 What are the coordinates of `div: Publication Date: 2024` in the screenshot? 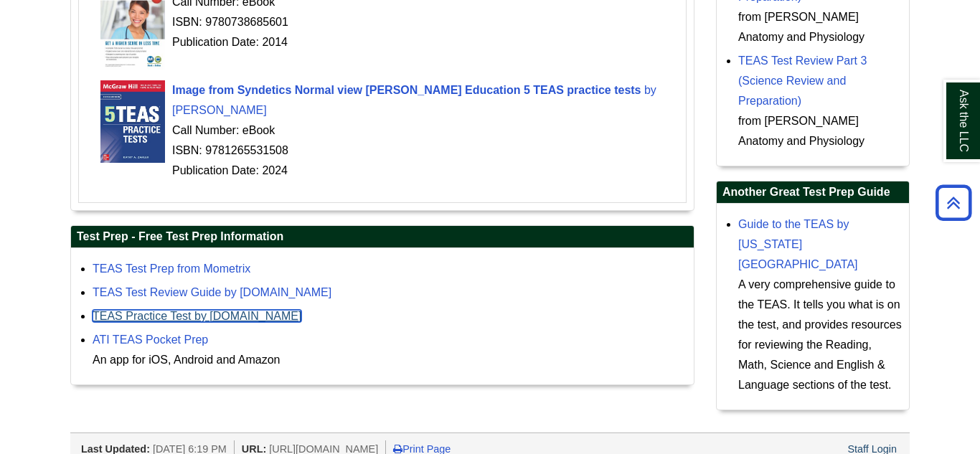 It's located at (390, 171).